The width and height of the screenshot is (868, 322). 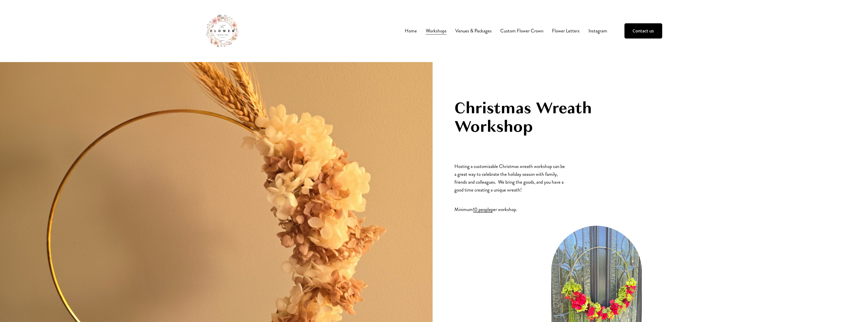 What do you see at coordinates (598, 31) in the screenshot?
I see `a: Instagram` at bounding box center [598, 31].